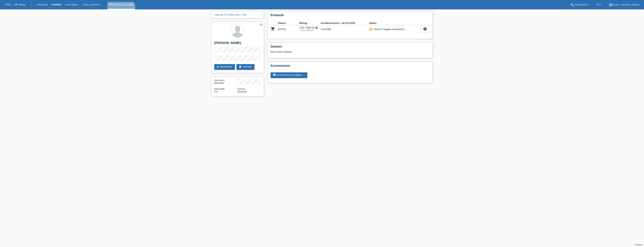  Describe the element at coordinates (219, 89) in the screenshot. I see `span: Nationalität` at that location.